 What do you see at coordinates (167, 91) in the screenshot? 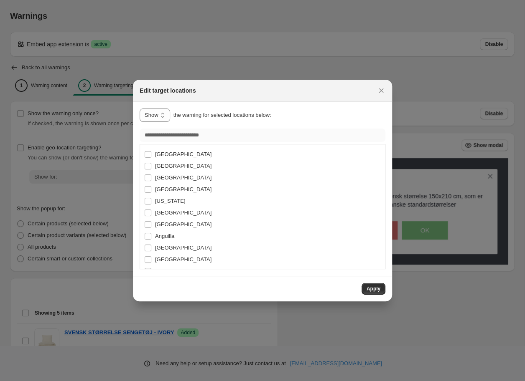
I see `h2: Edit target locations` at bounding box center [167, 91].